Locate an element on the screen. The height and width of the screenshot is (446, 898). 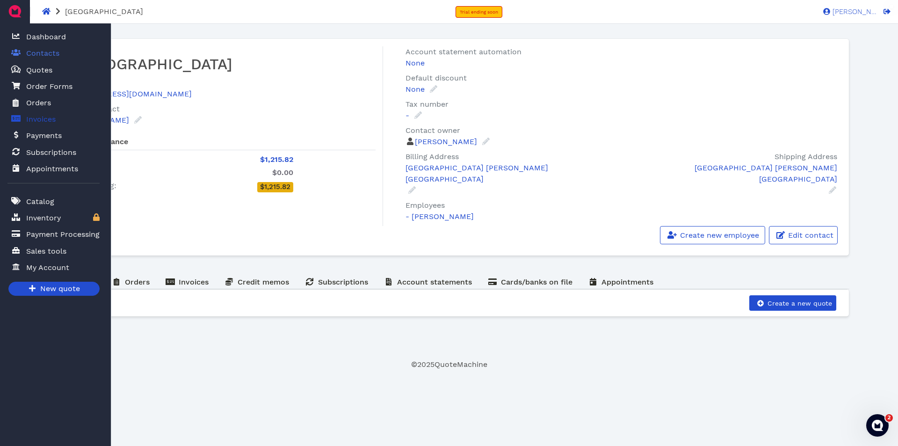
span: Sales tools is located at coordinates (46, 251).